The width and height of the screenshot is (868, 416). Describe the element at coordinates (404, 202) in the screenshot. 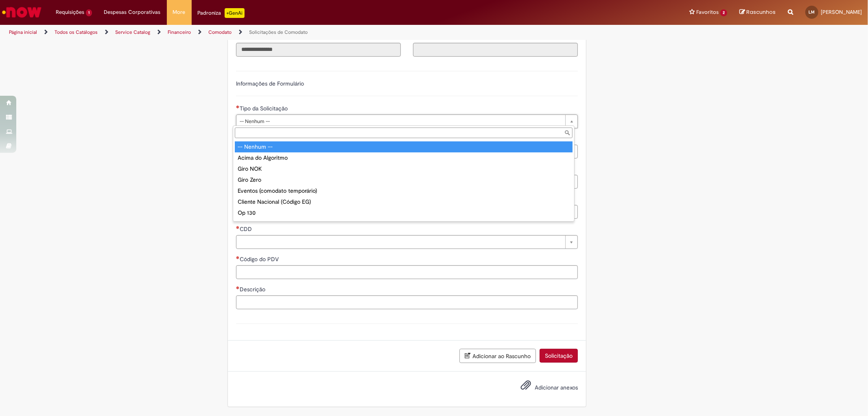

I see `div: Cliente Nacional (Código EG)` at that location.